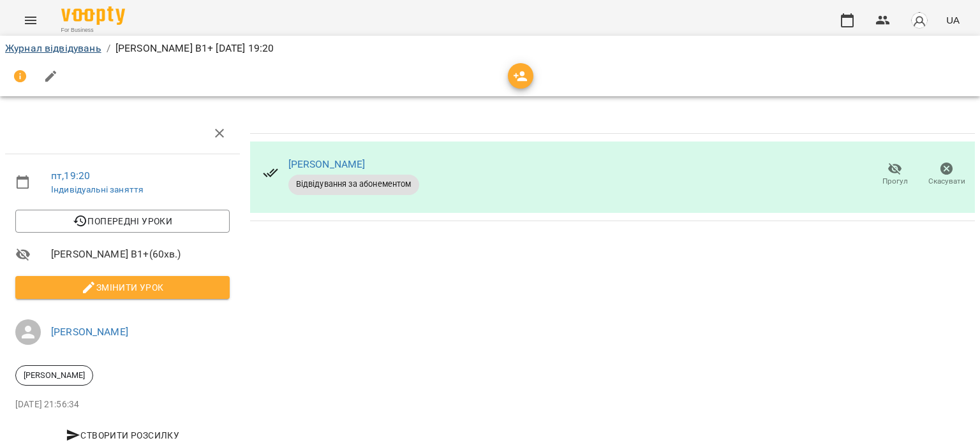 The image size is (980, 443). I want to click on span: UA, so click(953, 20).